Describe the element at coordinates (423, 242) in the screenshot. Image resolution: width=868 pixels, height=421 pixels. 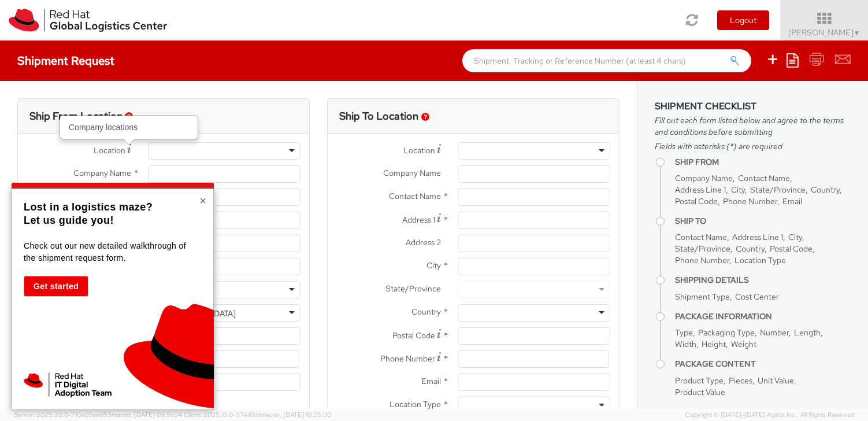
I see `span: Address 2` at that location.